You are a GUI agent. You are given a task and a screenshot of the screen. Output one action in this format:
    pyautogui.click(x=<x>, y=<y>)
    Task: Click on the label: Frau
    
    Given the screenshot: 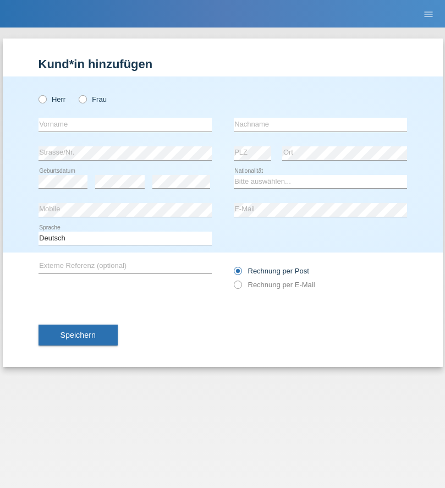 What is the action you would take?
    pyautogui.click(x=92, y=99)
    